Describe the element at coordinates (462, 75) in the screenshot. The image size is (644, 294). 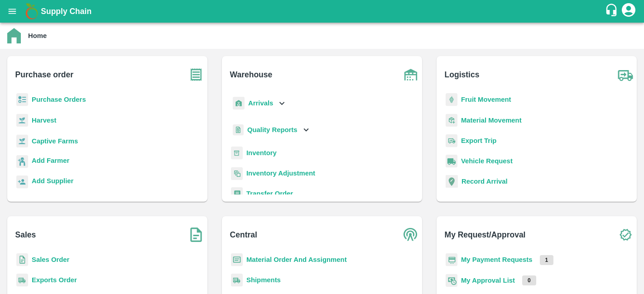
I see `b: Logistics` at that location.